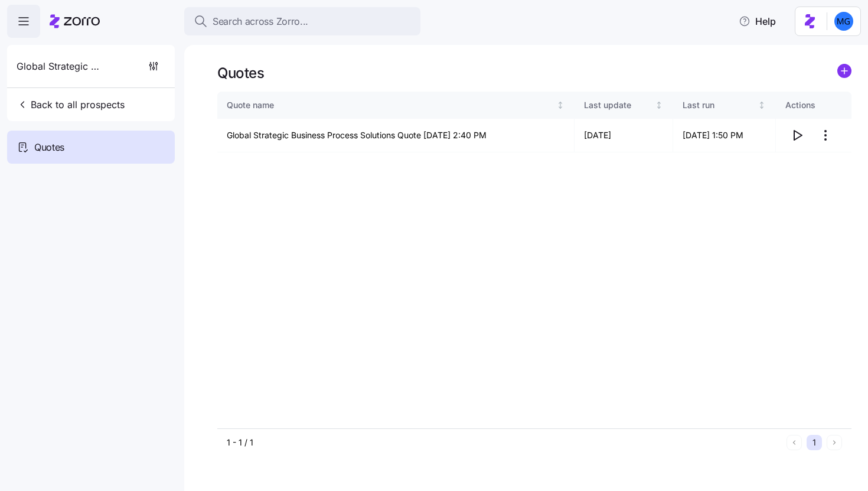 The width and height of the screenshot is (868, 491). What do you see at coordinates (718, 105) in the screenshot?
I see `div: Last run` at bounding box center [718, 105].